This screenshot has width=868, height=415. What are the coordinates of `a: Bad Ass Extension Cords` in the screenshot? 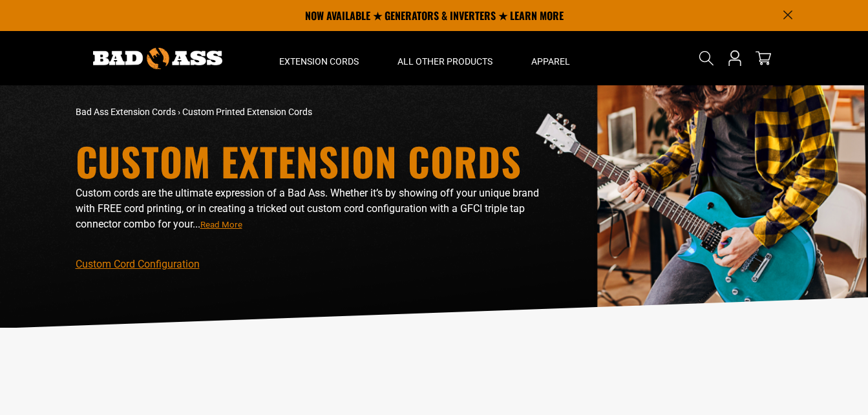 It's located at (125, 112).